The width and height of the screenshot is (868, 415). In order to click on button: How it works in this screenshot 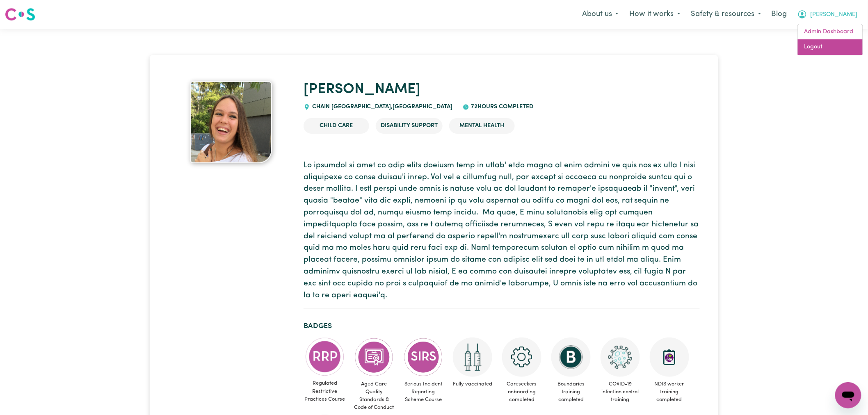, I will do `click(654, 14)`.